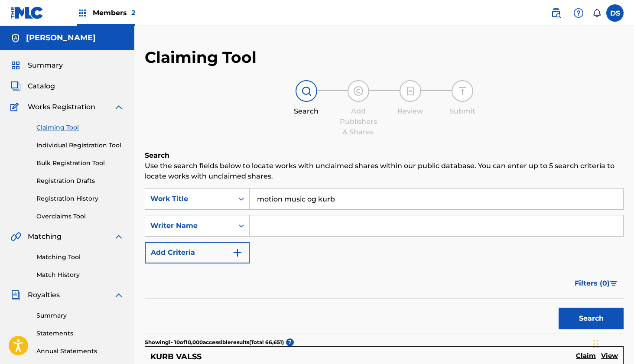 The height and width of the screenshot is (364, 634). Describe the element at coordinates (612, 343) in the screenshot. I see `div: Chat Widget` at that location.